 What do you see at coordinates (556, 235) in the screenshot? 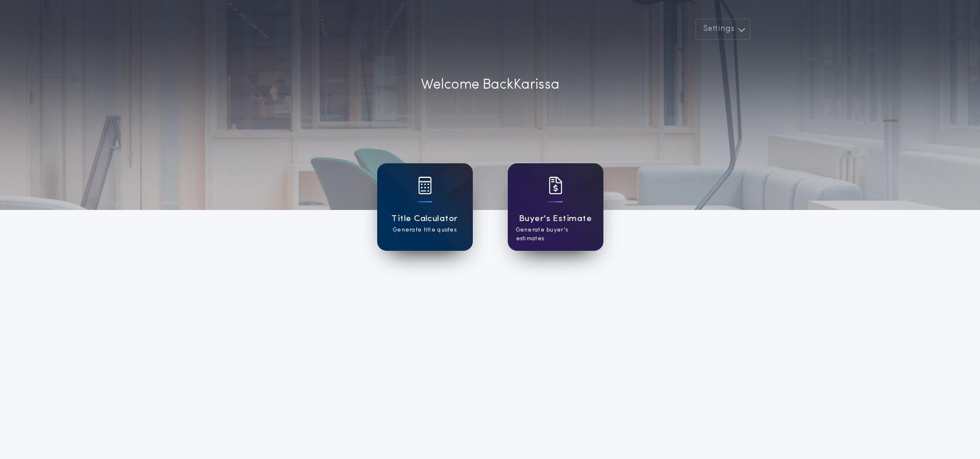
I see `p: Generate buyer's estimates` at bounding box center [556, 235].